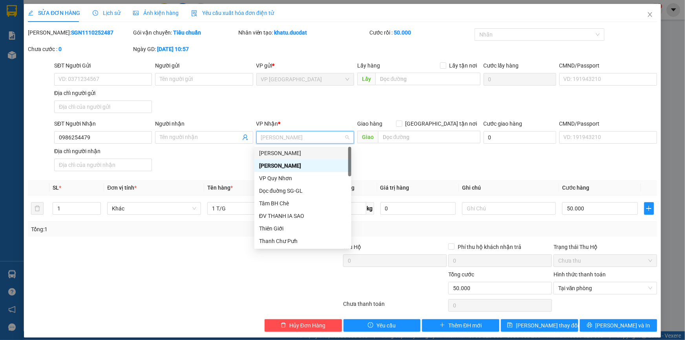  Describe the element at coordinates (370, 208) in the screenshot. I see `span: kg` at that location.